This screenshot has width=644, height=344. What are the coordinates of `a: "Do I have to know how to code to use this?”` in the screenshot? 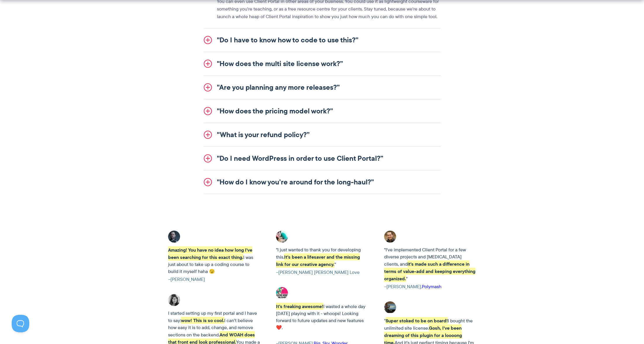 It's located at (322, 40).